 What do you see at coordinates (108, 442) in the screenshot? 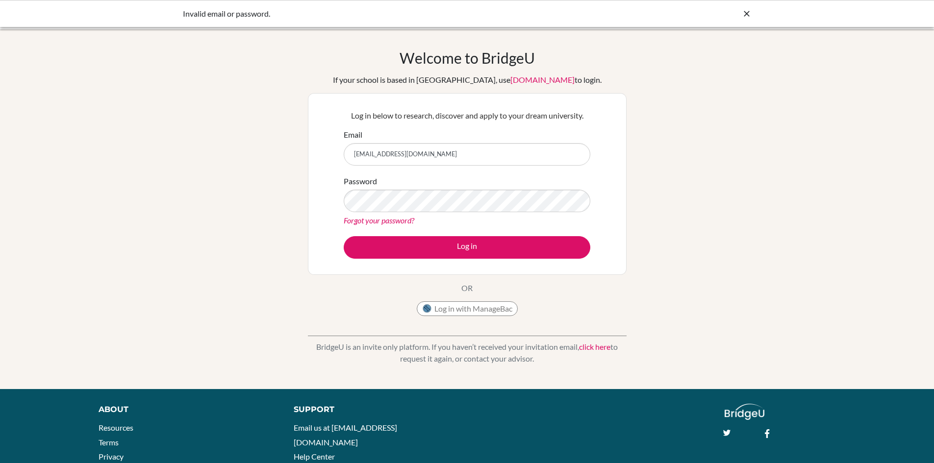
I see `a: Terms` at bounding box center [108, 442].